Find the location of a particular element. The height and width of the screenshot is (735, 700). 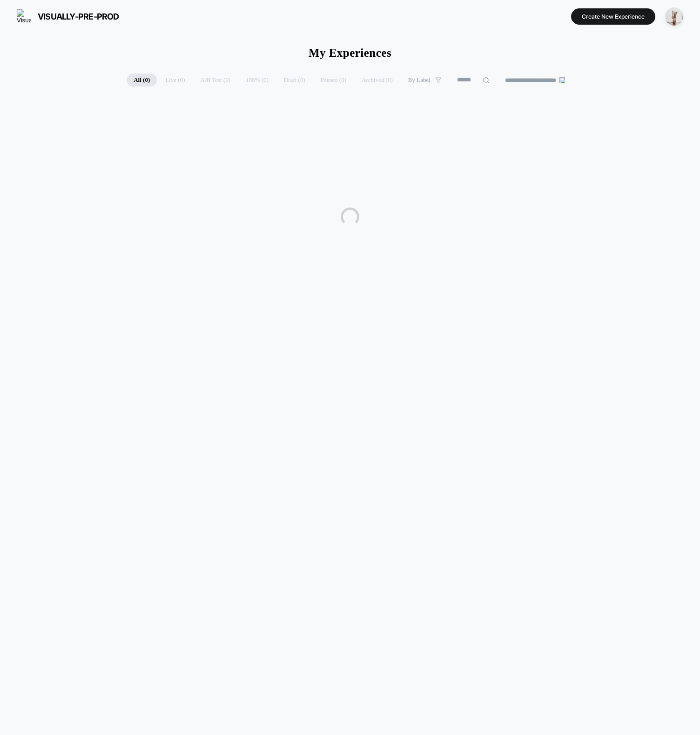

button: visually-pre-prod is located at coordinates (68, 16).